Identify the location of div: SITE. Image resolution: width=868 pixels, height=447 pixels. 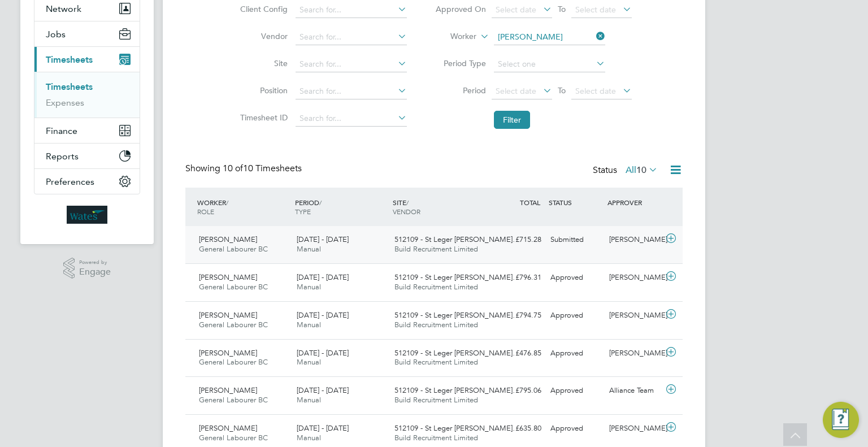
(439, 207).